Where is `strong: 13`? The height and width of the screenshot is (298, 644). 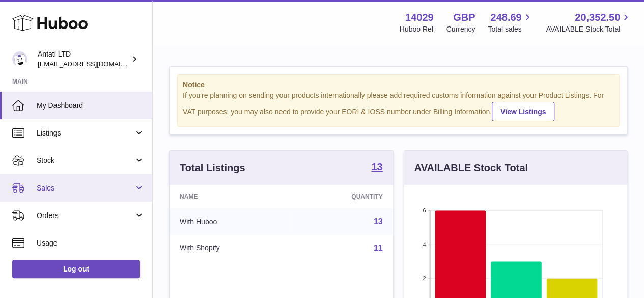
strong: 13 is located at coordinates (377, 166).